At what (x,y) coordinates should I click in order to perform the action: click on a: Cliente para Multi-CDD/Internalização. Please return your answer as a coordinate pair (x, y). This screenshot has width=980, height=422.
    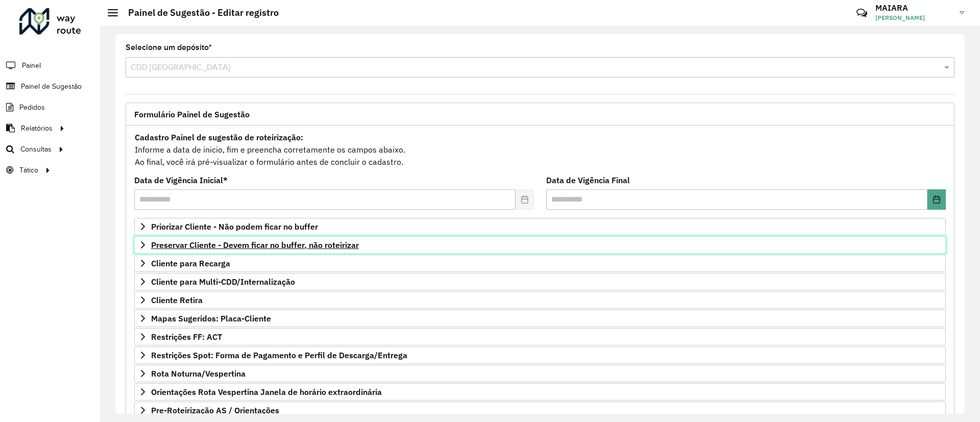
    Looking at the image, I should click on (540, 282).